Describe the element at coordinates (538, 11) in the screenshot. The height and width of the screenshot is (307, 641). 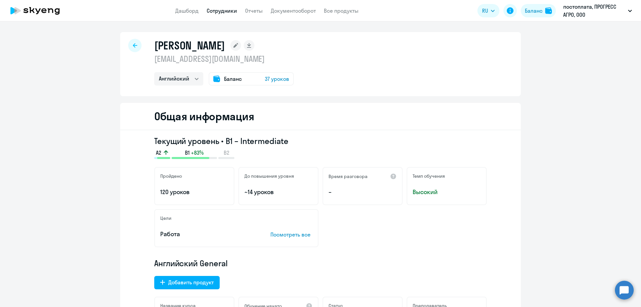
I see `button: Балансbalance` at that location.